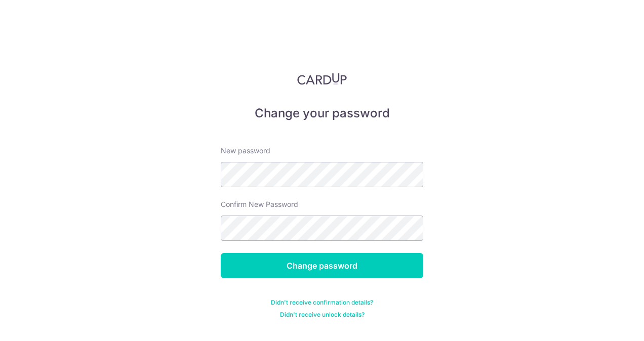 Image resolution: width=644 pixels, height=341 pixels. Describe the element at coordinates (322, 303) in the screenshot. I see `a: Didn't receive confirmation details?` at that location.